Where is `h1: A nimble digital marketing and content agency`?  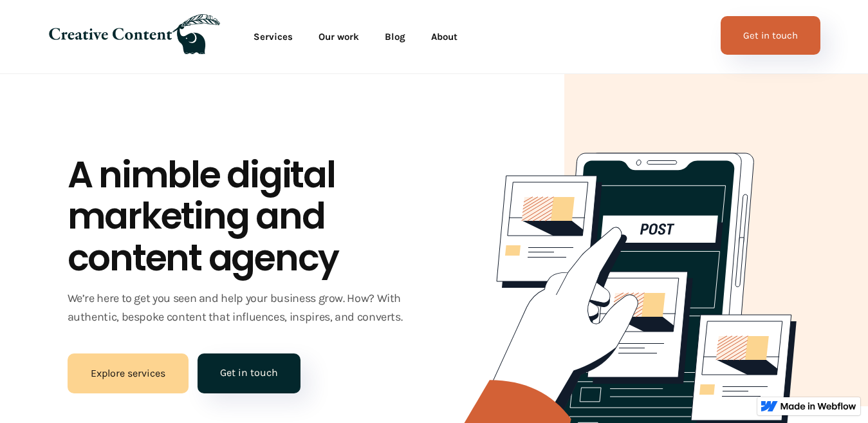 h1: A nimble digital marketing and content agency is located at coordinates (244, 216).